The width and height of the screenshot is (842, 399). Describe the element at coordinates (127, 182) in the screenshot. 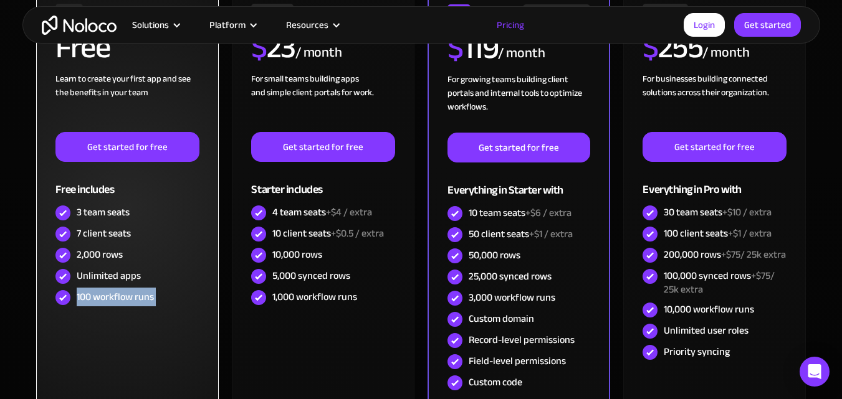

I see `div: Free includes` at that location.